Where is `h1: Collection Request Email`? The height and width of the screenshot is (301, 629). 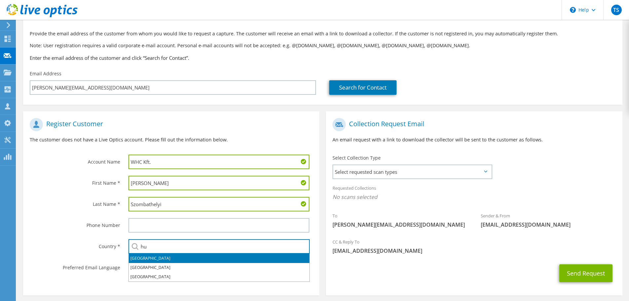 h1: Collection Request Email is located at coordinates (472, 124).